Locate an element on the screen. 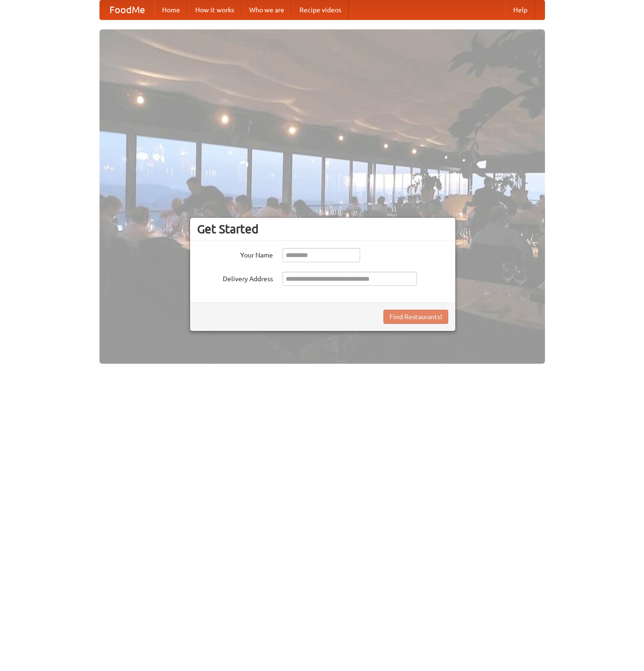 The height and width of the screenshot is (671, 644). a: How it works is located at coordinates (215, 10).